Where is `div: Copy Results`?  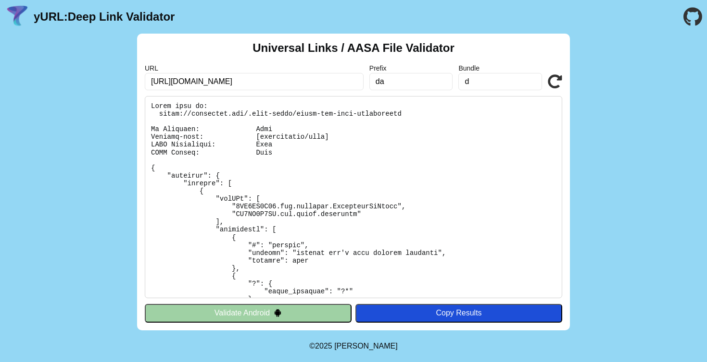
div: Copy Results is located at coordinates (459, 313).